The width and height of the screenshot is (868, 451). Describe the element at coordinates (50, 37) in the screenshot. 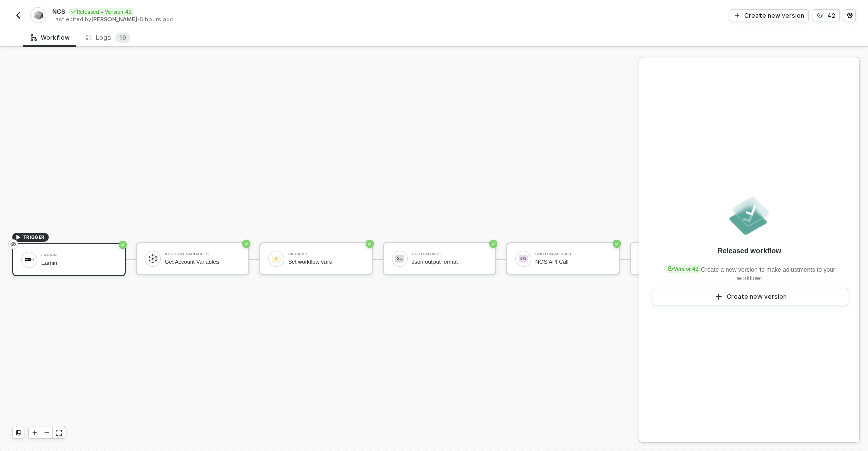

I see `div: Workflow` at that location.